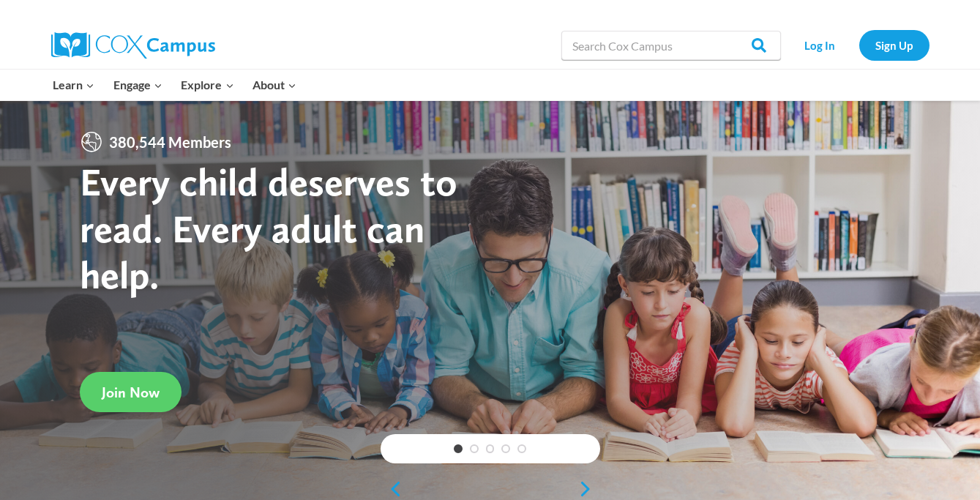  Describe the element at coordinates (392, 489) in the screenshot. I see `a: previous` at that location.